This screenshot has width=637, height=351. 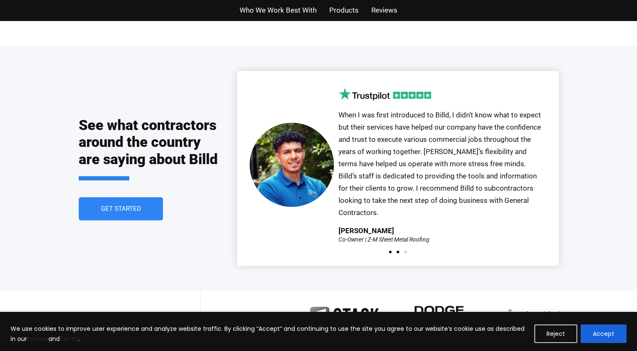 What do you see at coordinates (384, 10) in the screenshot?
I see `a: Reviews` at bounding box center [384, 10].